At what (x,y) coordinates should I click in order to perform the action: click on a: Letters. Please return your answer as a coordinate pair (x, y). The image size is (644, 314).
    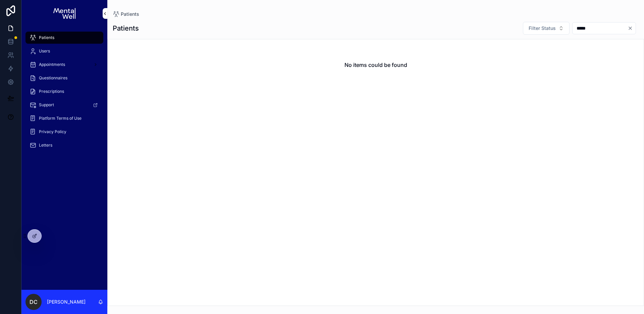
    Looking at the image, I should click on (64, 145).